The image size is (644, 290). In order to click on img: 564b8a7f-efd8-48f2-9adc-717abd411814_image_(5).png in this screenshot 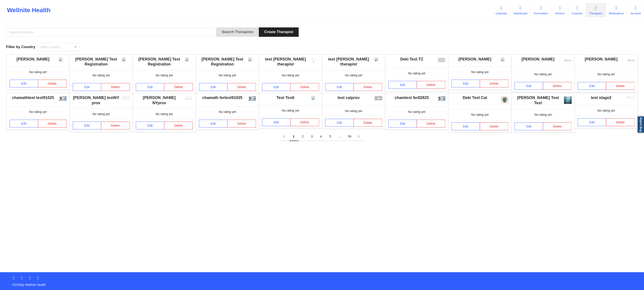, I will do `click(315, 61)`.